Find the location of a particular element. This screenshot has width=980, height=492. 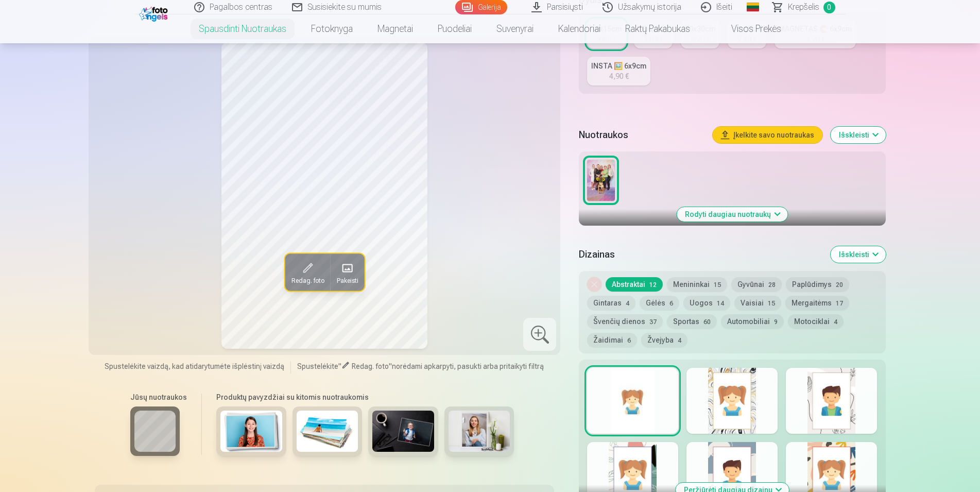

button: Pakeisti is located at coordinates (348, 272).